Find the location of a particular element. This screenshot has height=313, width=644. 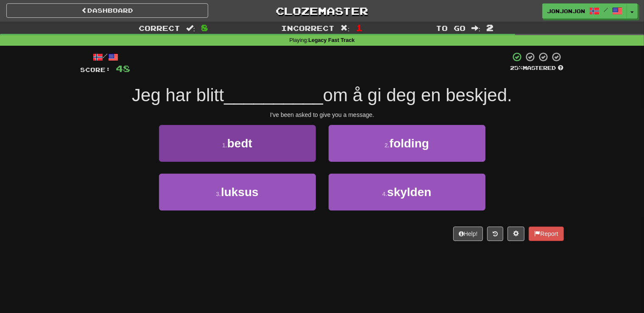

button: 1.bedt is located at coordinates (237, 143).